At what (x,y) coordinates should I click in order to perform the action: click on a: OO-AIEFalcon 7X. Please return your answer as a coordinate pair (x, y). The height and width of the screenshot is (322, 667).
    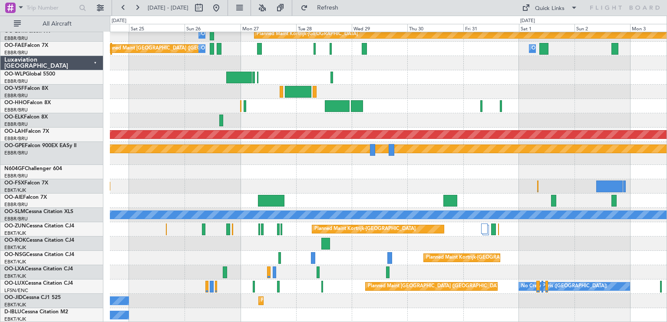
    Looking at the image, I should click on (26, 198).